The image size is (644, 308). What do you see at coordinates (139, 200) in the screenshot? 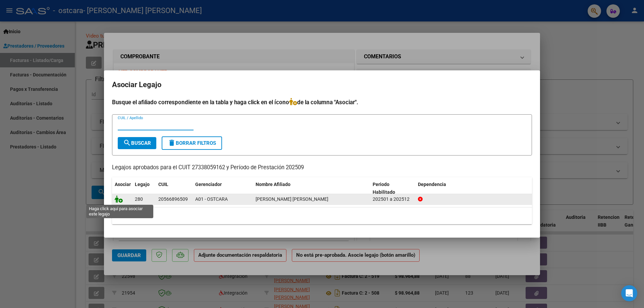
I see `span: 280` at bounding box center [139, 200].